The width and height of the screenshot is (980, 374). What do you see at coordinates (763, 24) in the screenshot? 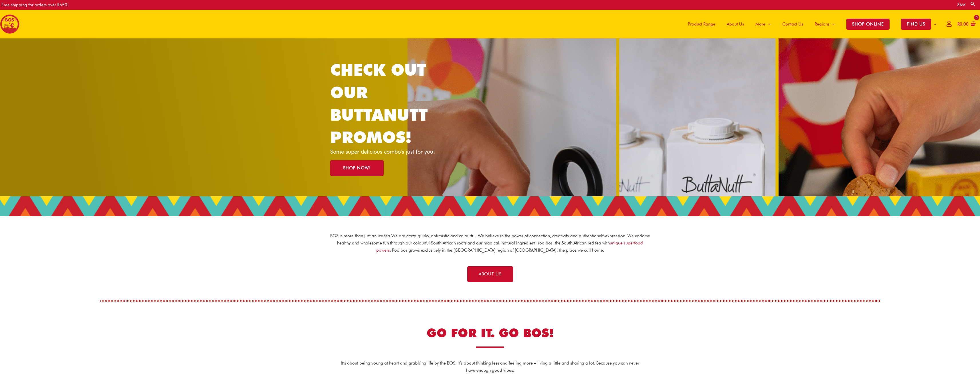
I see `a: More` at bounding box center [763, 24].